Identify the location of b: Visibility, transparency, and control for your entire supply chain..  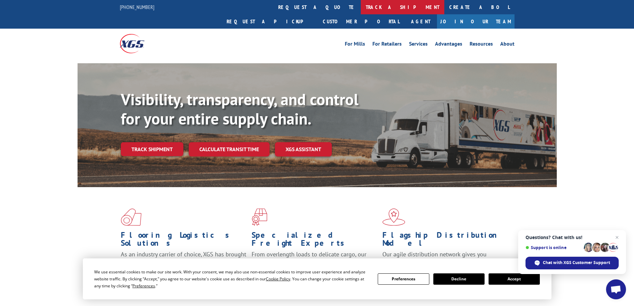
(240, 109).